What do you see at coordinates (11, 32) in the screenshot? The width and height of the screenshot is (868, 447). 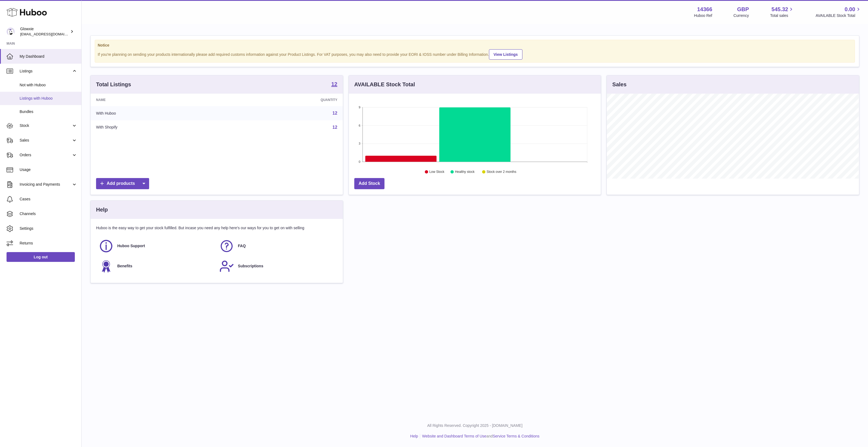 I see `img: internalAdmin-14366@internal.huboo.com` at bounding box center [11, 32].